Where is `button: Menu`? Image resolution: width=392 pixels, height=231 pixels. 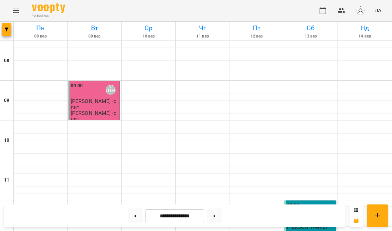
button: Menu is located at coordinates (16, 11).